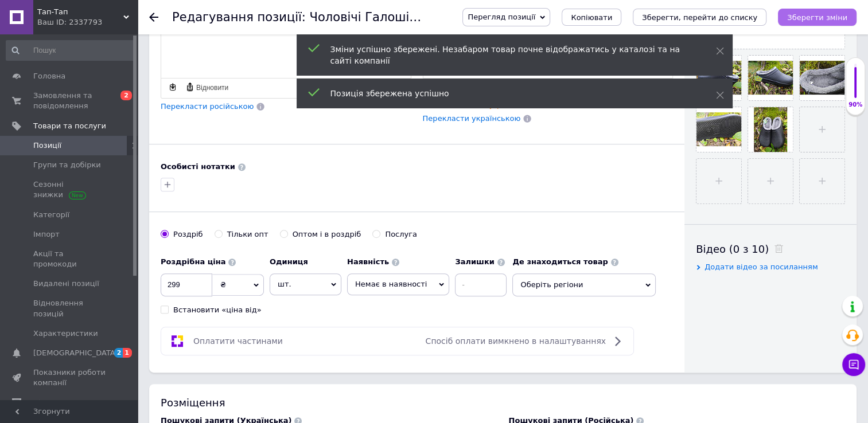 Image resolution: width=868 pixels, height=423 pixels. What do you see at coordinates (49, 76) in the screenshot?
I see `span: Головна` at bounding box center [49, 76].